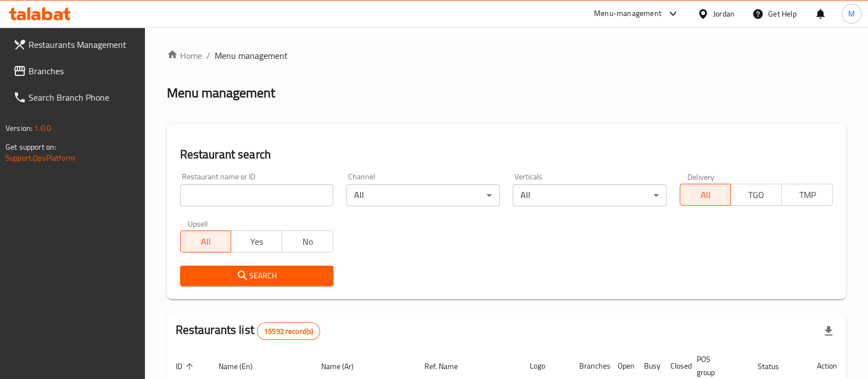 The image size is (868, 379). Describe the element at coordinates (221, 93) in the screenshot. I see `h2: Menu management` at that location.